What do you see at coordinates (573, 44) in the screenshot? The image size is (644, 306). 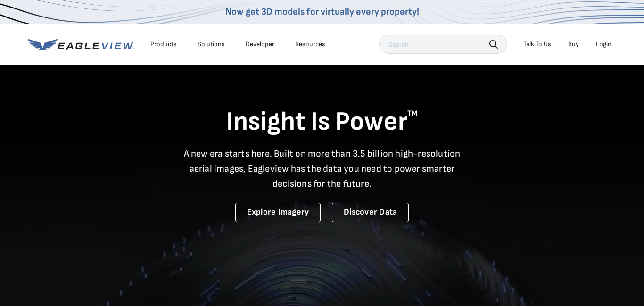 I see `a: Buy` at bounding box center [573, 44].